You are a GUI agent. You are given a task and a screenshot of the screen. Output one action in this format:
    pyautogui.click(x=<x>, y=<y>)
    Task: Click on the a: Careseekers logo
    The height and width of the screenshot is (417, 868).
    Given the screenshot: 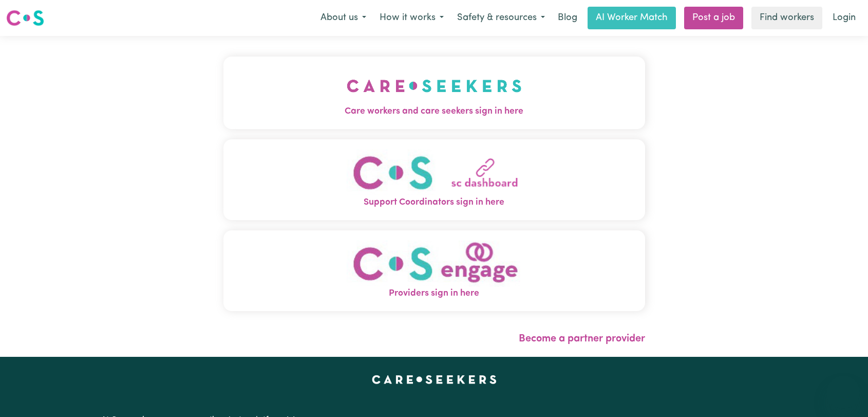 What is the action you would take?
    pyautogui.click(x=25, y=18)
    